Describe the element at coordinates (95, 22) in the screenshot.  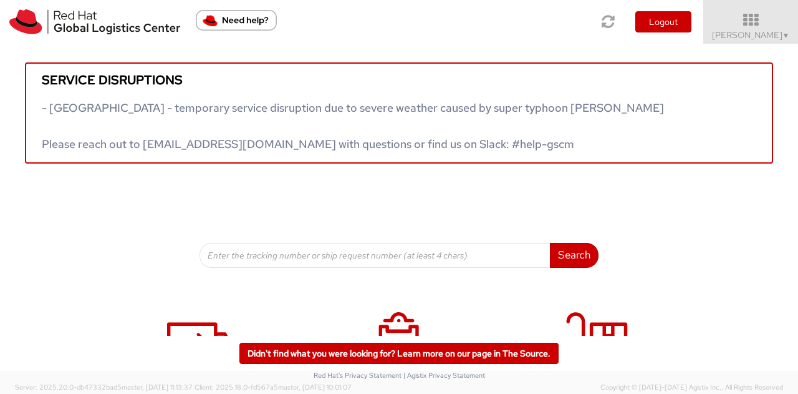
I see `img: rh-logistics-00dfa346123c4ec078e1.svg` at that location.